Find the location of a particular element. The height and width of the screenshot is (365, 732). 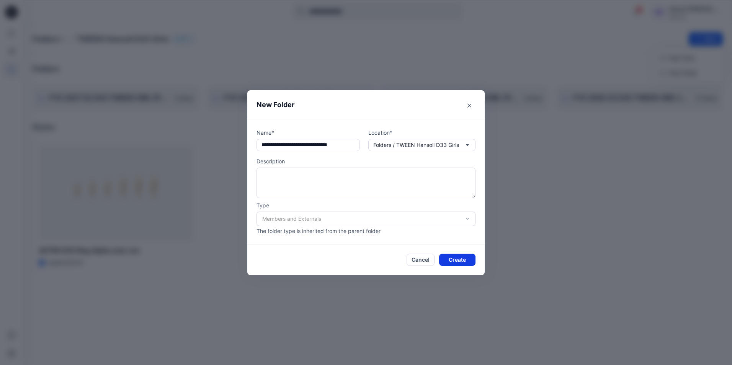

p: The folder type is inherited from the parent folder is located at coordinates (366, 231).